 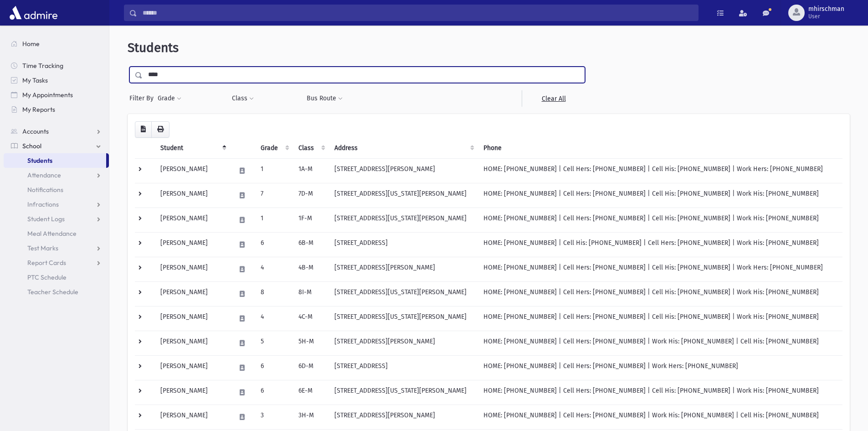 I want to click on a: Home, so click(x=56, y=44).